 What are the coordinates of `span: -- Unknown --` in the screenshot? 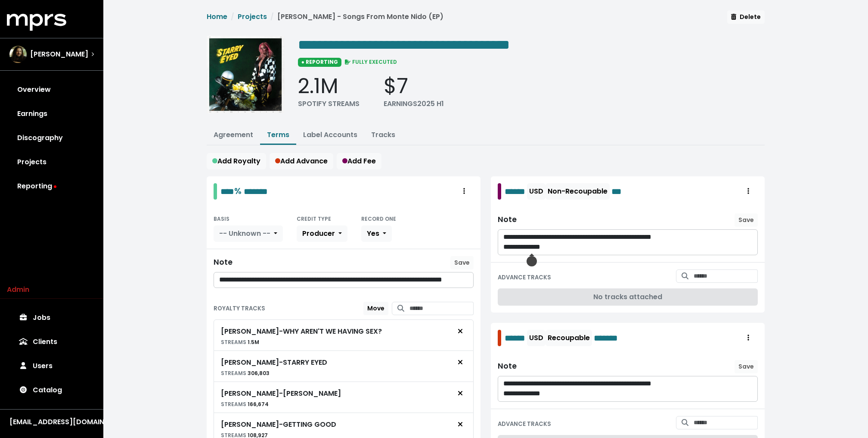 It's located at (245, 233).